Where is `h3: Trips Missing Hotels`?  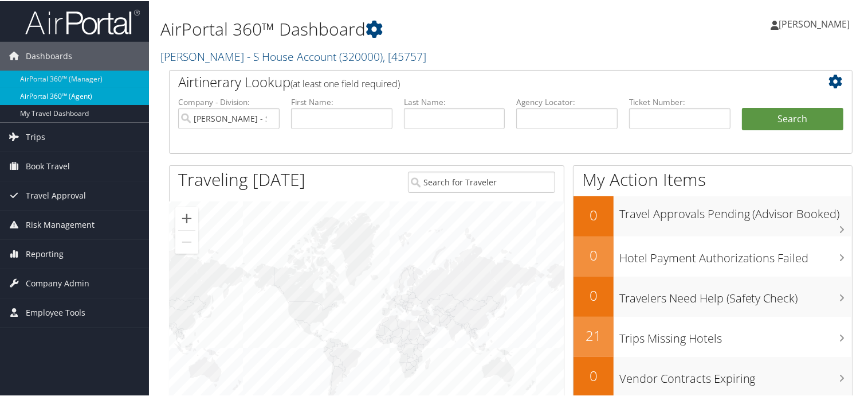 h3: Trips Missing Hotels is located at coordinates (736, 334).